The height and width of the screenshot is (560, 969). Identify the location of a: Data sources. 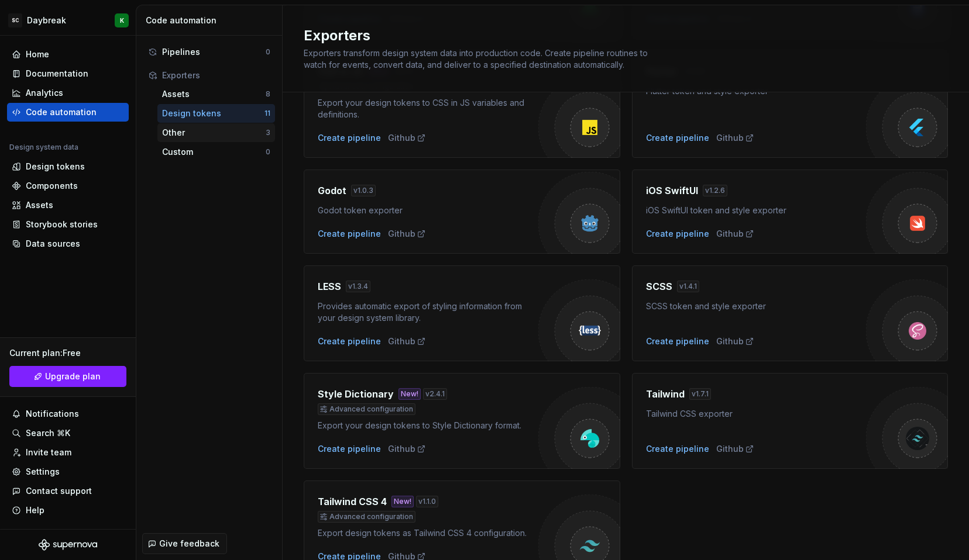
(68, 244).